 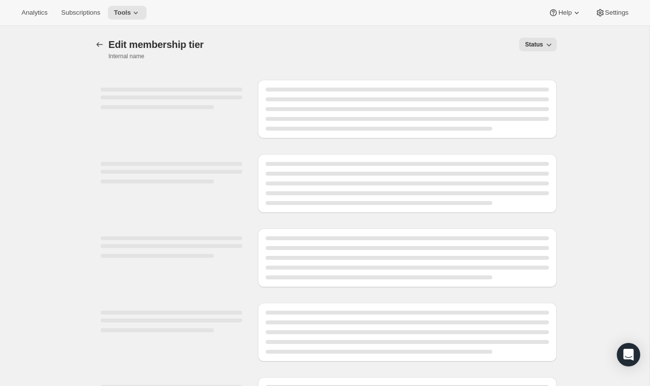 I want to click on span: Subscriptions, so click(x=81, y=13).